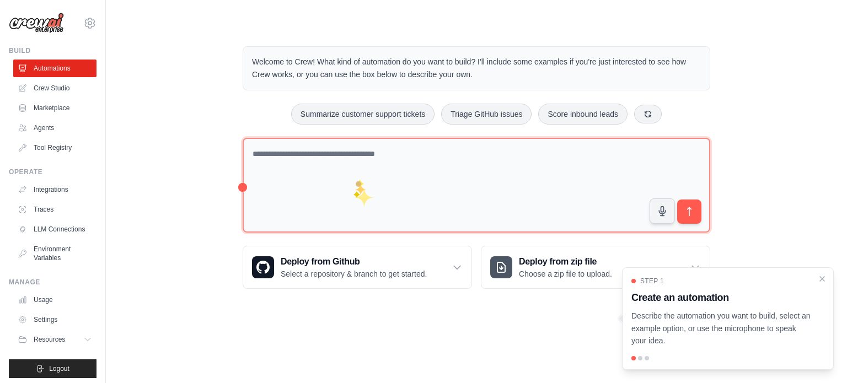 The height and width of the screenshot is (383, 847). What do you see at coordinates (49, 340) in the screenshot?
I see `span: Resources` at bounding box center [49, 340].